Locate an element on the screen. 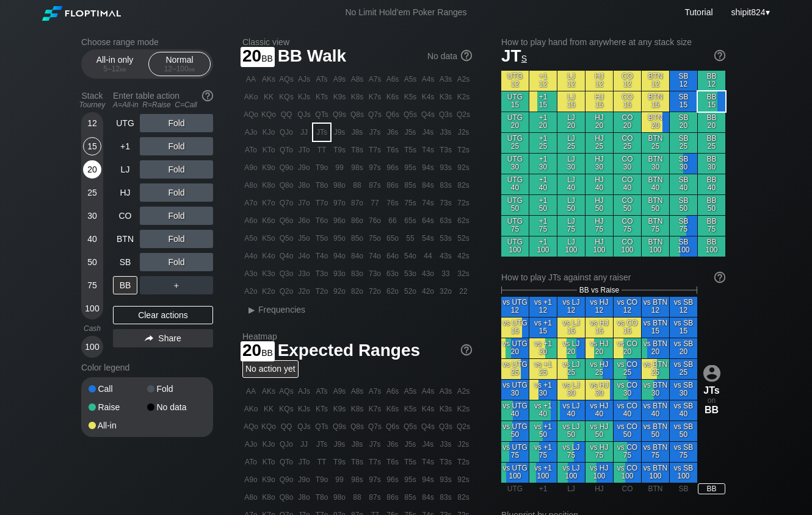 The width and height of the screenshot is (812, 515). div: BTN 30 is located at coordinates (655, 164).